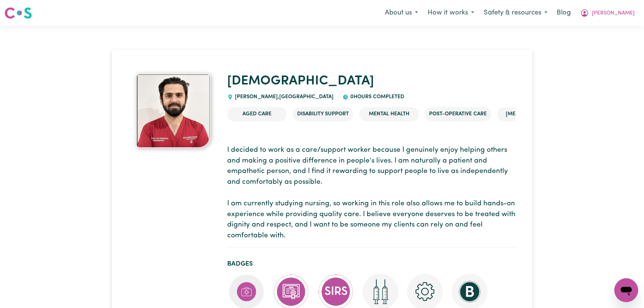  Describe the element at coordinates (372, 193) in the screenshot. I see `p: I decided to work as a care/support worker because I genuinely enjoy helping others and making a ...` at that location.